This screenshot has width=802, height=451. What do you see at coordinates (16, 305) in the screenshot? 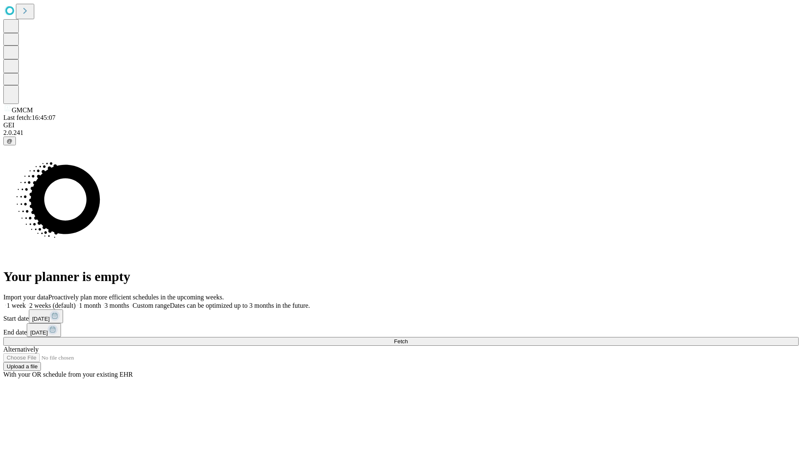
I see `span: 1 week` at bounding box center [16, 305].